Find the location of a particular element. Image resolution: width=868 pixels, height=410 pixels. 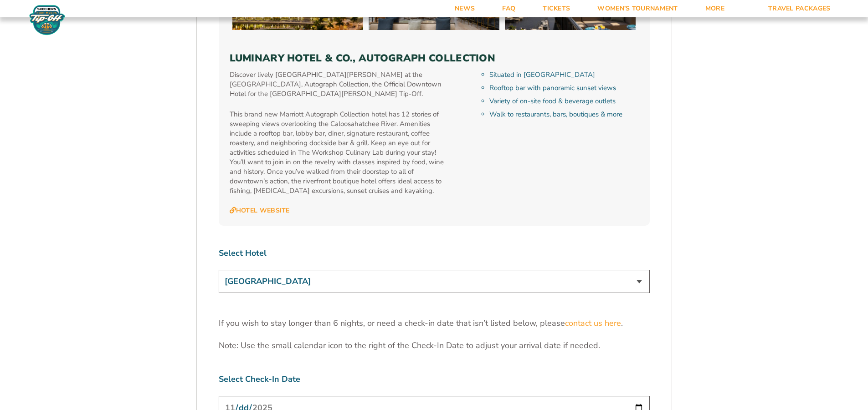

li: Variety of on-site food & beverage outlets is located at coordinates (564, 101).